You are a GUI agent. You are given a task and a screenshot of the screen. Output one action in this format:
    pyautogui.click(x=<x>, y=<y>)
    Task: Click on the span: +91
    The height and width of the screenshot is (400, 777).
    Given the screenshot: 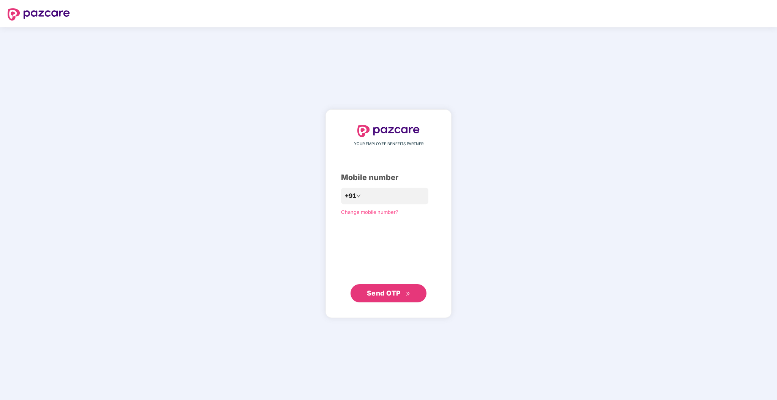 What is the action you would take?
    pyautogui.click(x=350, y=196)
    